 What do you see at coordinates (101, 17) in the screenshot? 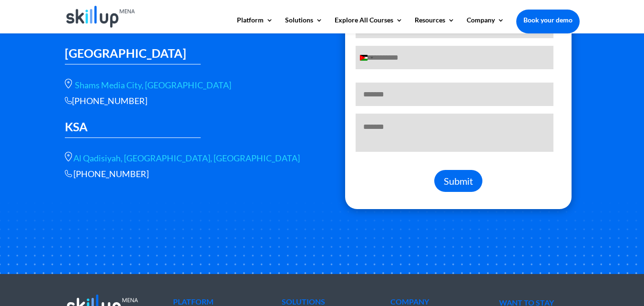
I see `img: Skillup Mena` at bounding box center [101, 17].